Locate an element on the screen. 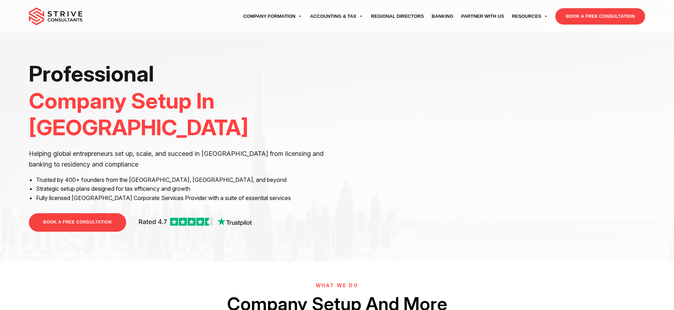 The height and width of the screenshot is (310, 674). img: main-logo.svg is located at coordinates (56, 16).